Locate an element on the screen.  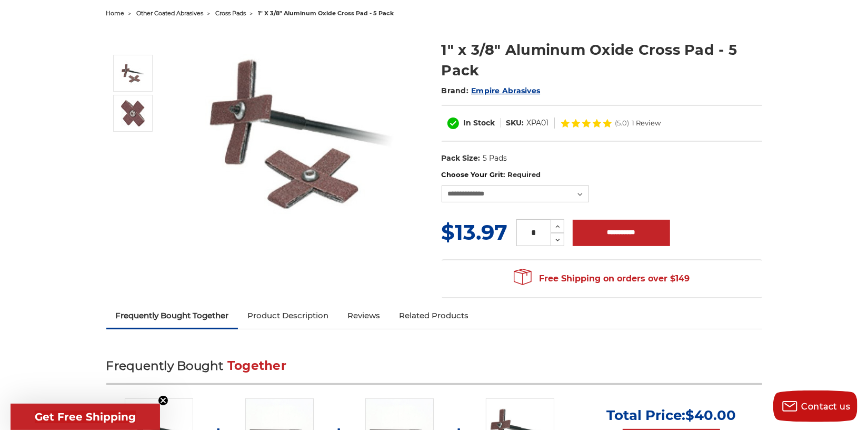
a: Frequently Bought Together is located at coordinates (172, 316).